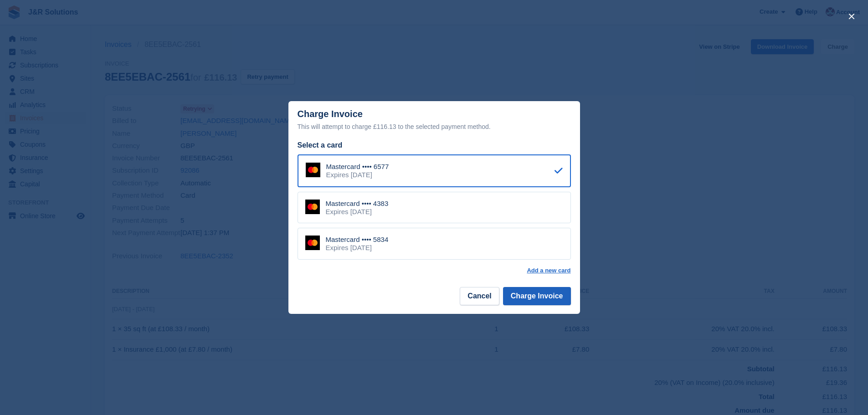  Describe the element at coordinates (357, 239) in the screenshot. I see `div: Mastercard •••• 5834` at that location.